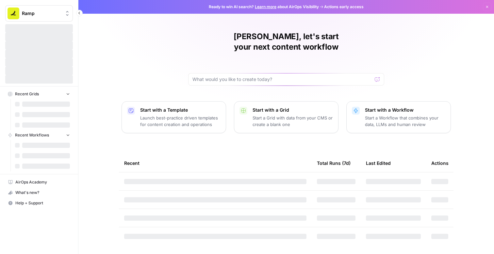 The width and height of the screenshot is (494, 254). I want to click on img: Ramp Logo, so click(13, 13).